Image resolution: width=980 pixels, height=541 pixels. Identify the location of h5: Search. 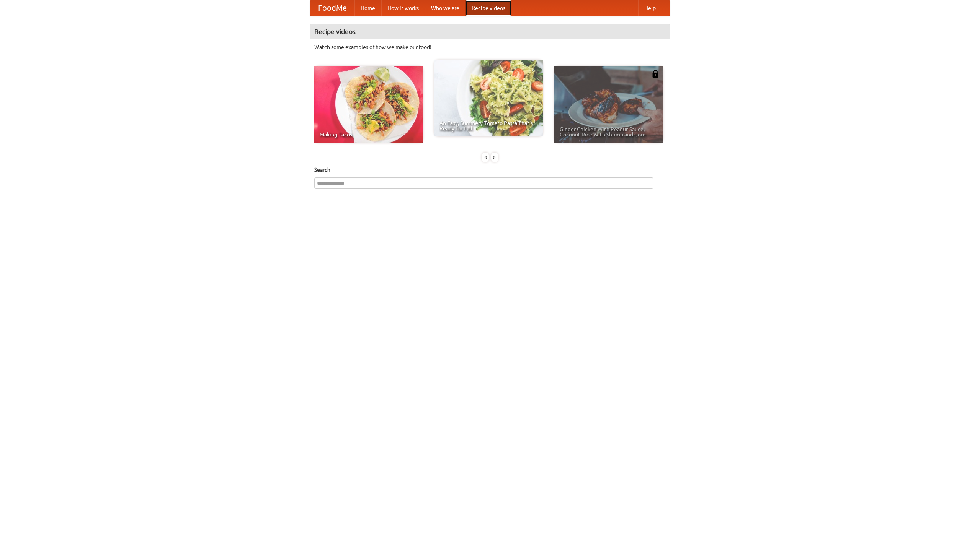
(490, 170).